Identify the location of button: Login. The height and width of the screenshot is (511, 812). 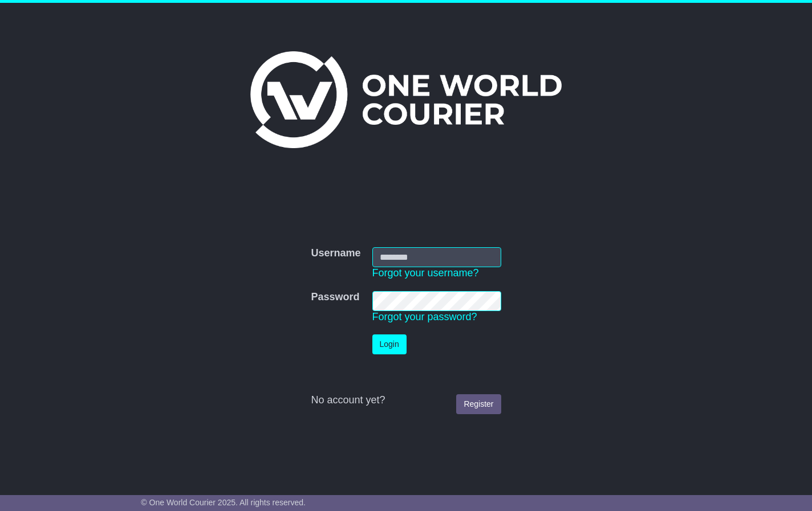
(389, 345).